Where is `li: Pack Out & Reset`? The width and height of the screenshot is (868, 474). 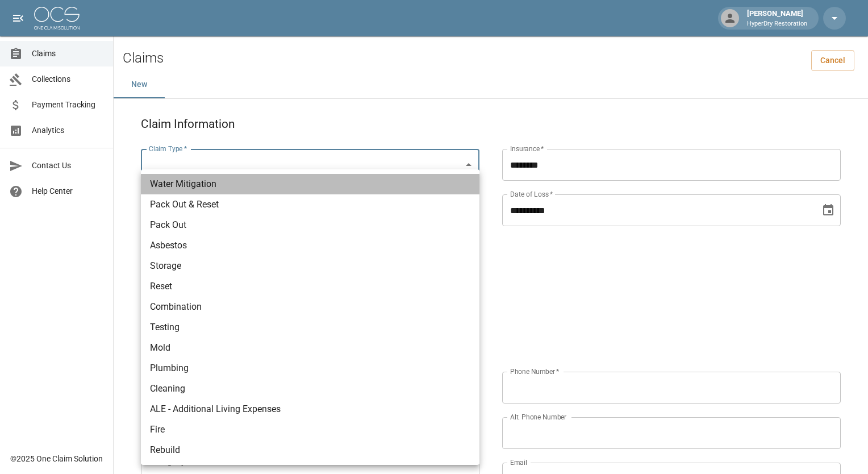 li: Pack Out & Reset is located at coordinates (310, 205).